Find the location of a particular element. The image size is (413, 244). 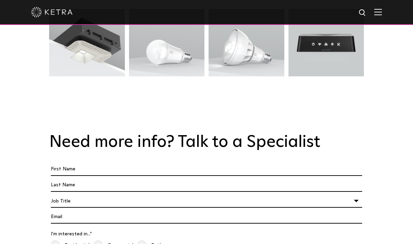

img: ketra-logo-2019-white is located at coordinates (52, 12).